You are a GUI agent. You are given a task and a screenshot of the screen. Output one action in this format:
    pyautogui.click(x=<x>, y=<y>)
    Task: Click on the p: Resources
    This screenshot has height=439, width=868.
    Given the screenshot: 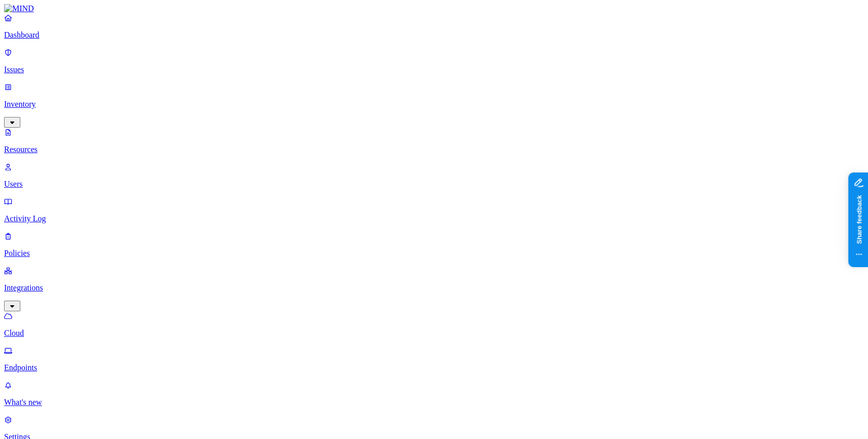 What is the action you would take?
    pyautogui.click(x=433, y=149)
    